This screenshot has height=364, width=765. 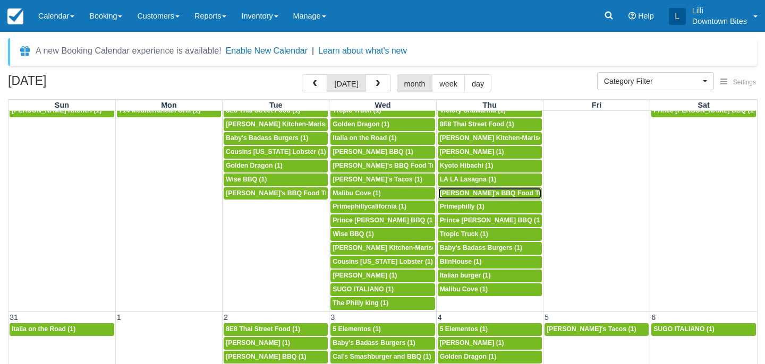 What do you see at coordinates (15, 16) in the screenshot?
I see `img: checkfront-main-nav-mini-logo.png` at bounding box center [15, 16].